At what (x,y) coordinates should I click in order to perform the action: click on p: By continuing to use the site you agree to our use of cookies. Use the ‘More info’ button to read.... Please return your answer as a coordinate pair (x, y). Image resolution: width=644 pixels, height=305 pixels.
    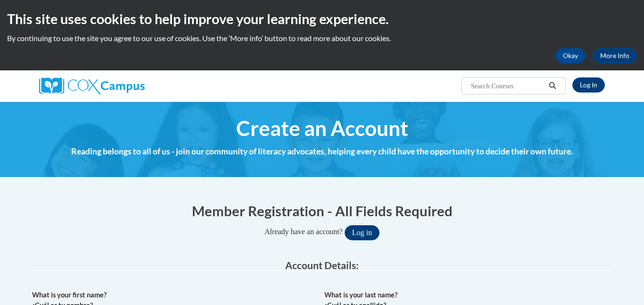
    Looking at the image, I should click on (322, 38).